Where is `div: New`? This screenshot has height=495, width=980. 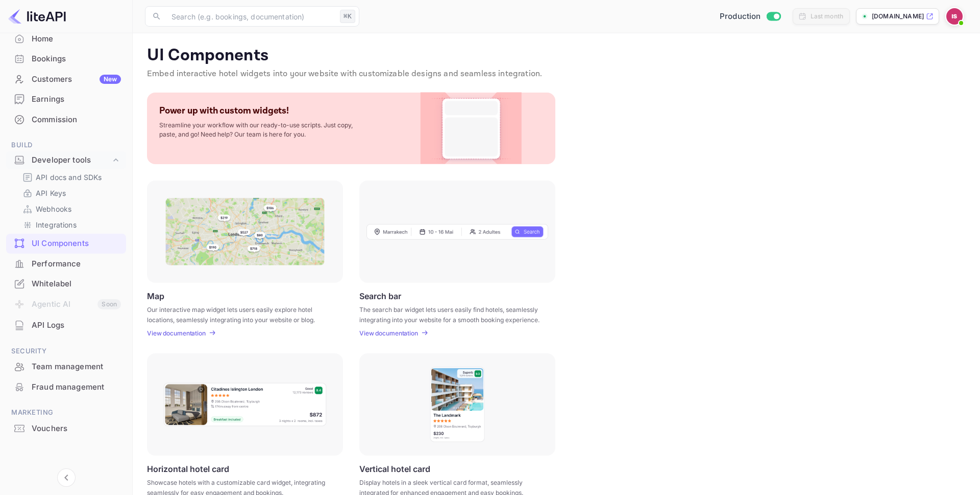 div: New is located at coordinates (111, 79).